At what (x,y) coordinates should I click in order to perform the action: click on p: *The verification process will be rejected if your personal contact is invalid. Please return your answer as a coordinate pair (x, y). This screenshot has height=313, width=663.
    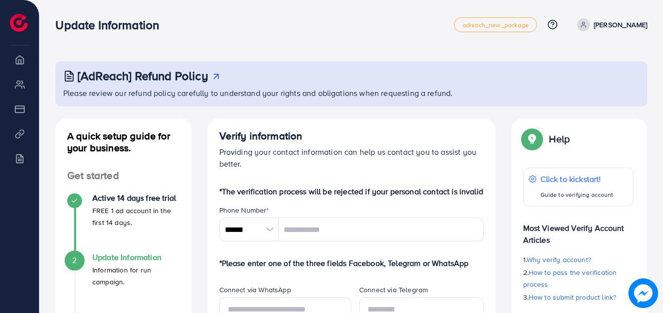
    Looking at the image, I should click on (351, 191).